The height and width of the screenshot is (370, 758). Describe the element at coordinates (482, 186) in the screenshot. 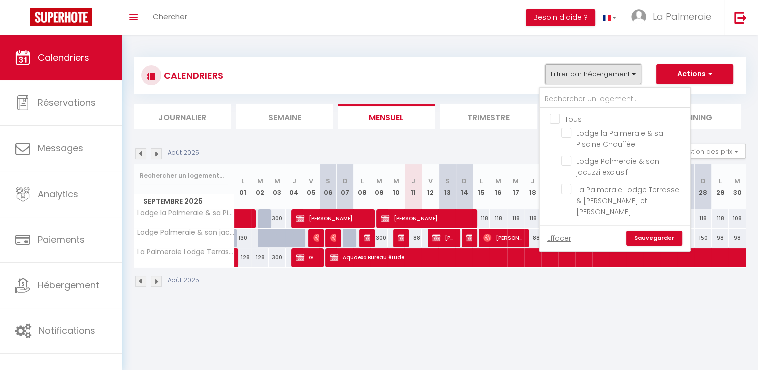

I see `th: 15` at that location.